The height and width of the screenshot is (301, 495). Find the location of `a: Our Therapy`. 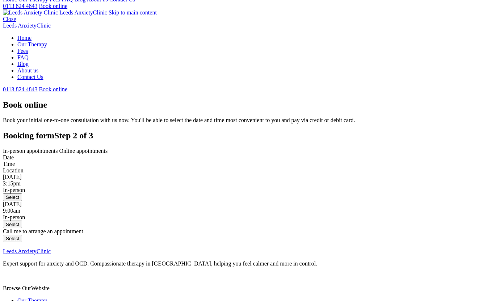

a: Our Therapy is located at coordinates (32, 44).